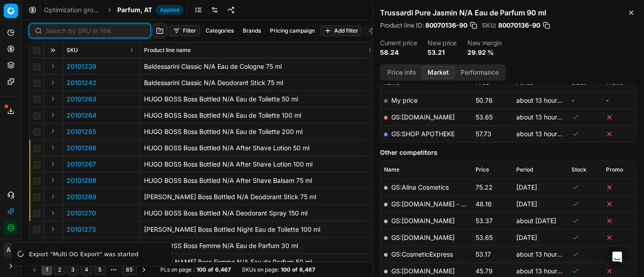  Describe the element at coordinates (259, 181) in the screenshot. I see `div: HUGO BOSS Boss Bottled N/A After Shave Balsam 75 ml` at that location.